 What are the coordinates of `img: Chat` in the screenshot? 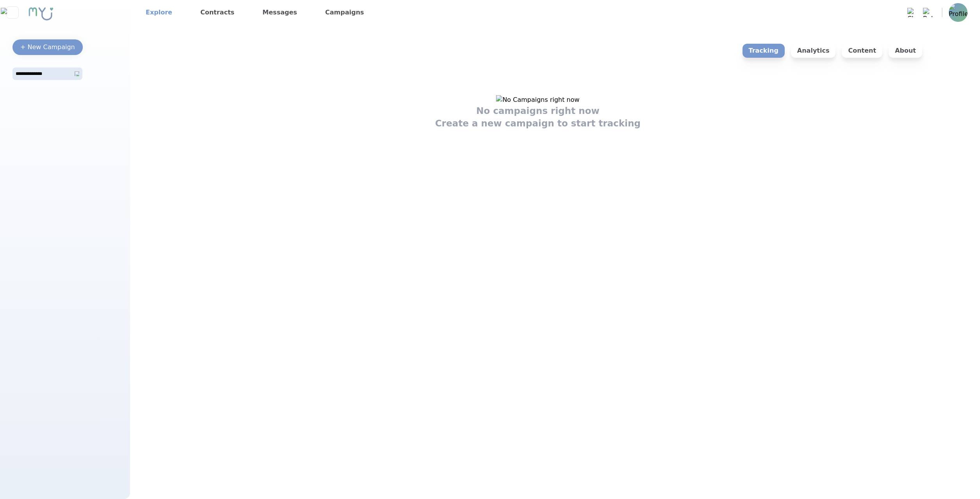 It's located at (913, 13).